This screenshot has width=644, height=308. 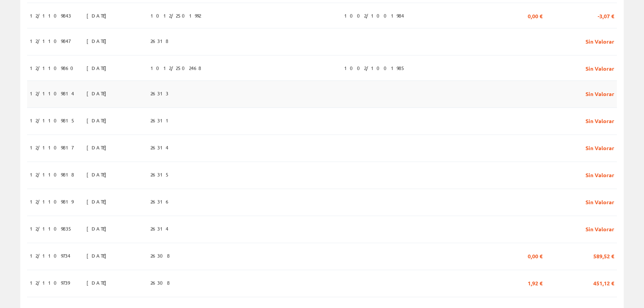 What do you see at coordinates (50, 283) in the screenshot?
I see `span: 12/1109739` at bounding box center [50, 283].